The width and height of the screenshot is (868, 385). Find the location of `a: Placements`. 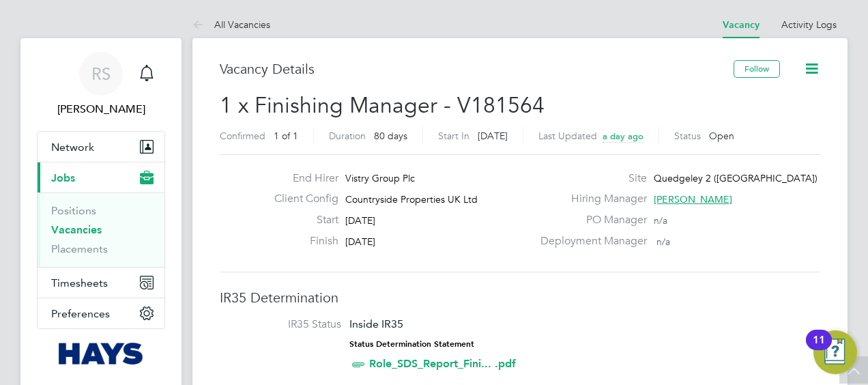

a: Placements is located at coordinates (79, 248).